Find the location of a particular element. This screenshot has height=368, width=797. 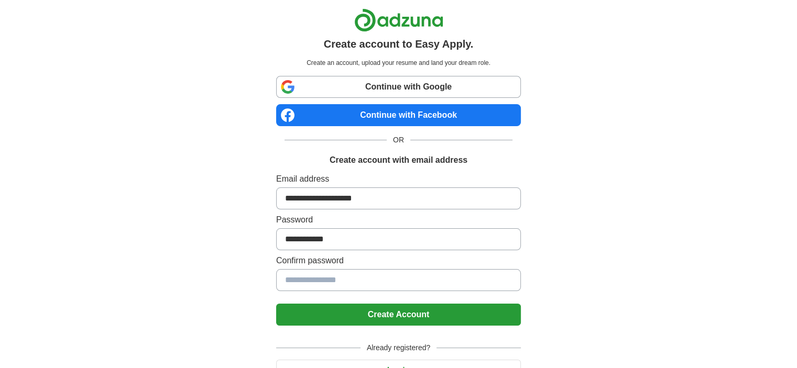

label: Confirm password is located at coordinates (398, 261).